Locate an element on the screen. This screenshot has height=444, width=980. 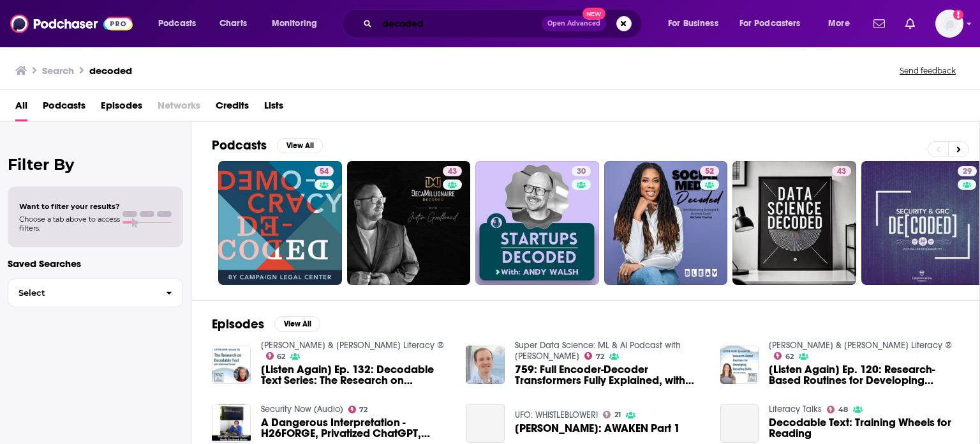
div: Search podcasts, credits, & more... is located at coordinates (504, 23).